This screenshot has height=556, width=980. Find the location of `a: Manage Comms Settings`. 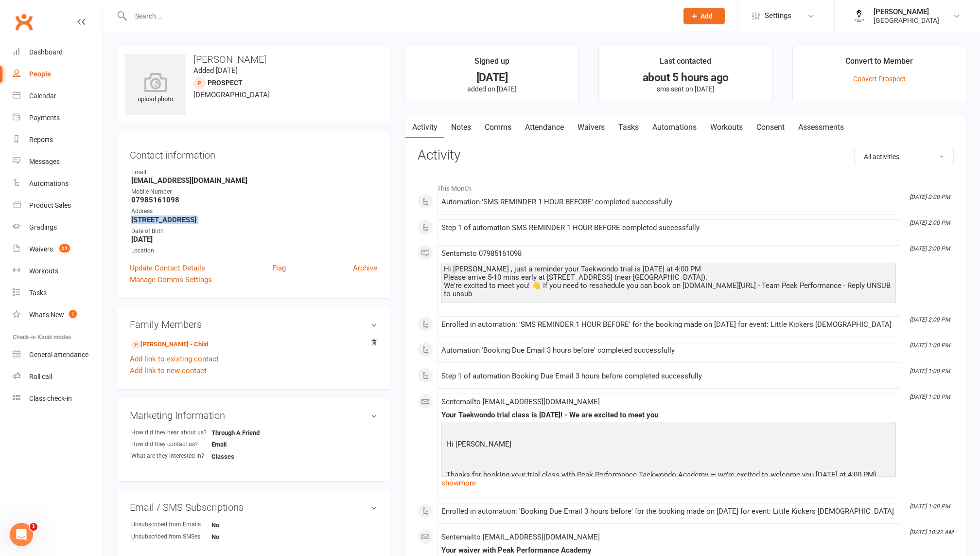

a: Manage Comms Settings is located at coordinates (170, 280).